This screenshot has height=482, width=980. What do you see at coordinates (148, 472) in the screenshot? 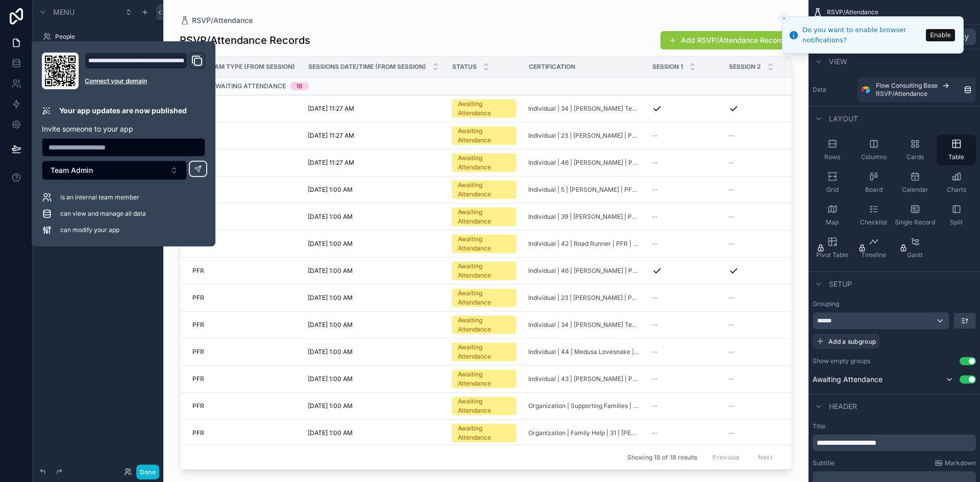
I see `button: Done` at bounding box center [148, 472].